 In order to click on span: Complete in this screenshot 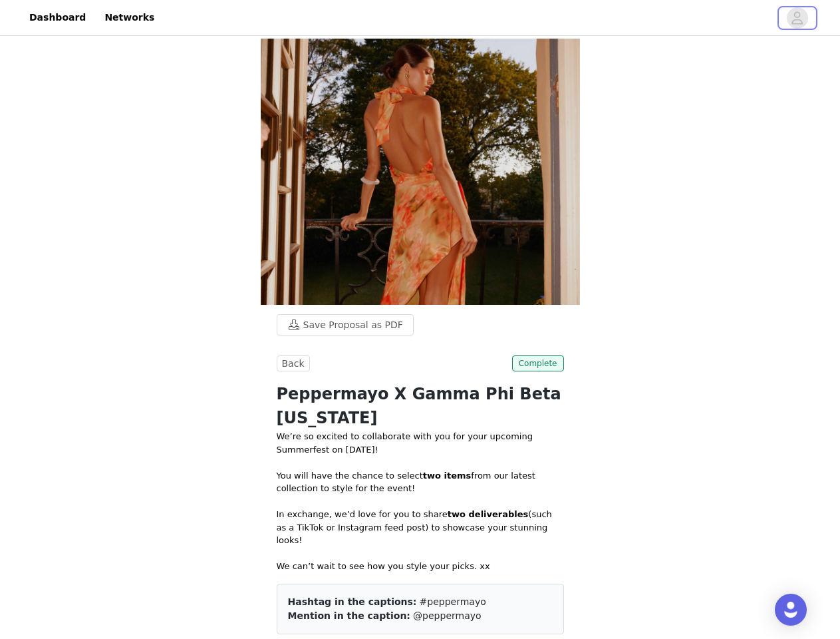, I will do `click(538, 363)`.